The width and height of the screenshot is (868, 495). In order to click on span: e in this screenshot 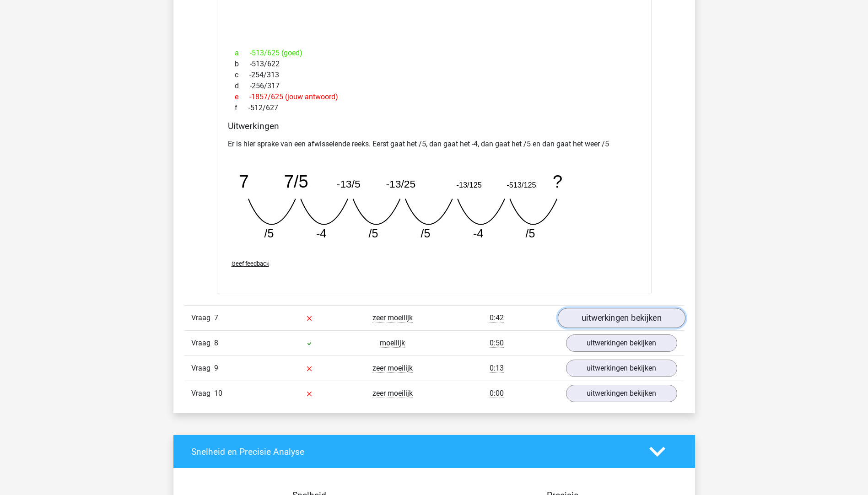, I will do `click(242, 97)`.